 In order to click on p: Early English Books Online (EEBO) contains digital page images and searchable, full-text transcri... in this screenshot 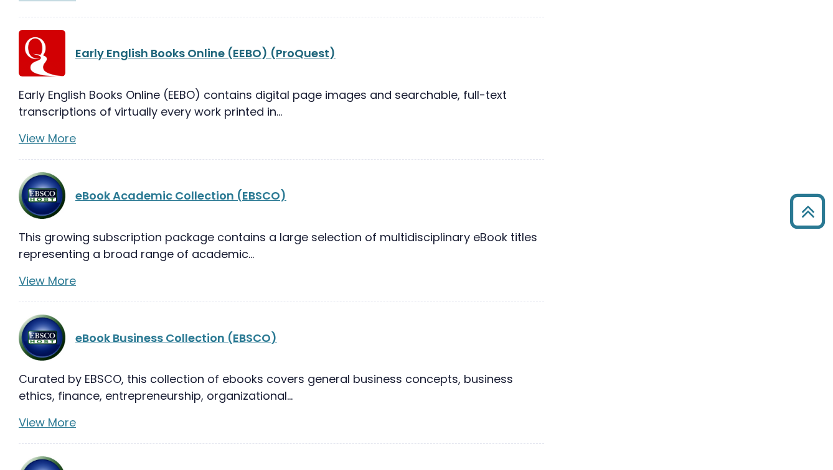, I will do `click(281, 103)`.